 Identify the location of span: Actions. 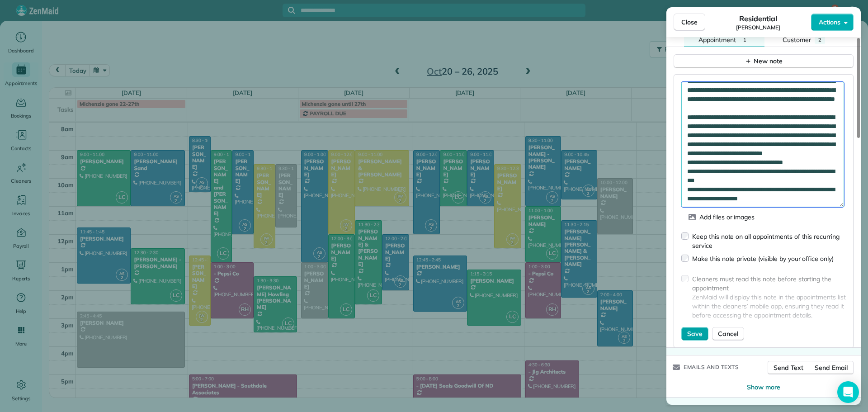
(830, 22).